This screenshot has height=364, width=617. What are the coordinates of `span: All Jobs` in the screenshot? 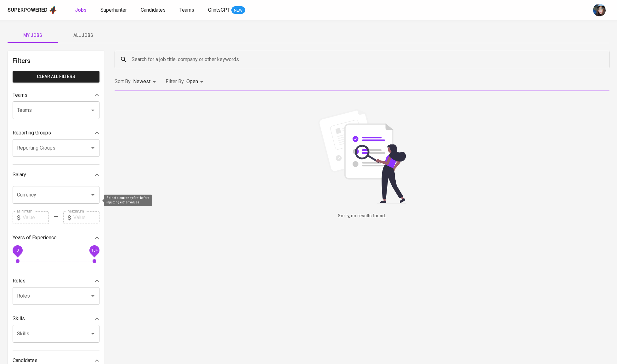 It's located at (83, 36).